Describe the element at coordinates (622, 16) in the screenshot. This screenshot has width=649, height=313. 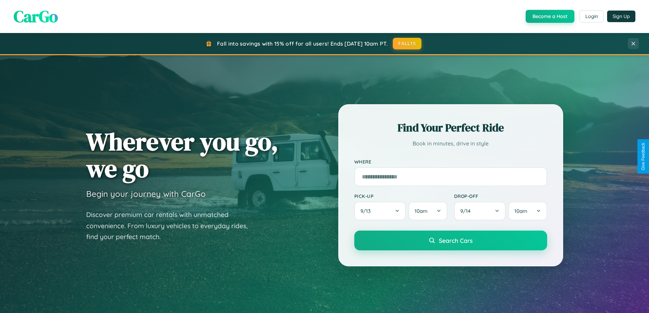
I see `button: Sign Up` at that location.